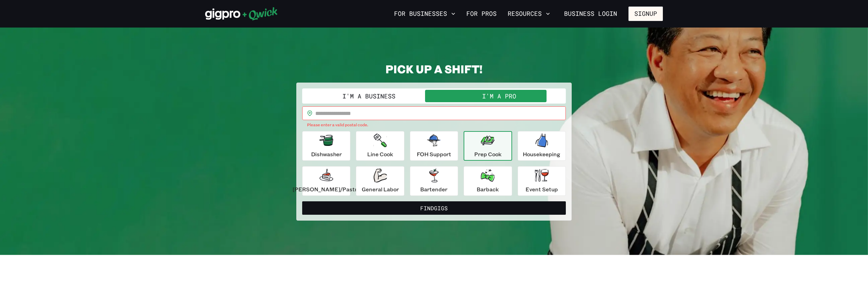 Image resolution: width=868 pixels, height=287 pixels. I want to click on button: Resources, so click(529, 14).